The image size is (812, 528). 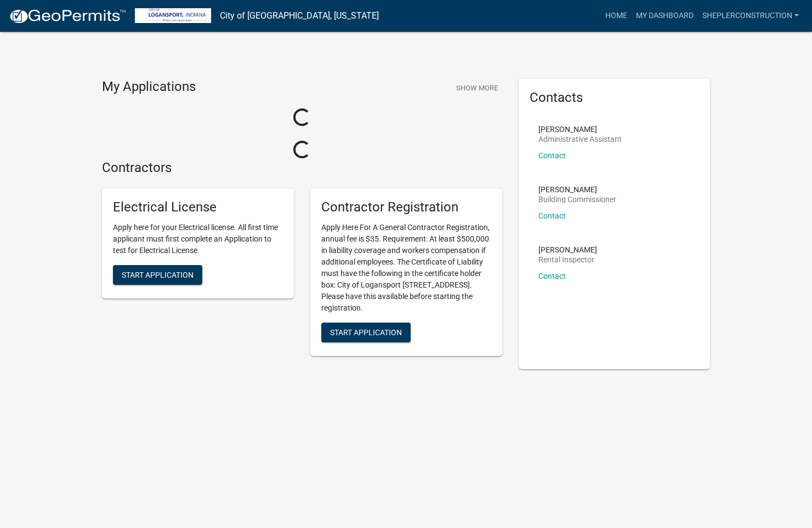 What do you see at coordinates (198, 207) in the screenshot?
I see `h5: Electrical License` at bounding box center [198, 207].